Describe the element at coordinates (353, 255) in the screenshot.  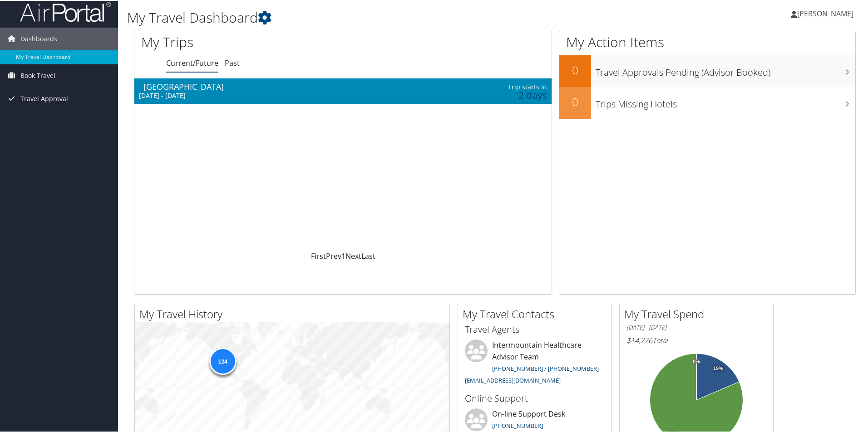
I see `a: Next` at that location.